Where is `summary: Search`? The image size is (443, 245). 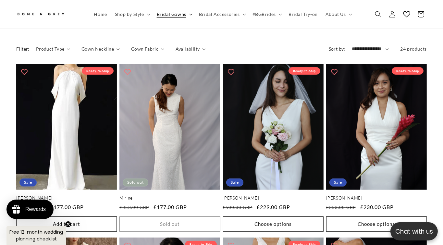 summary: Search is located at coordinates (378, 14).